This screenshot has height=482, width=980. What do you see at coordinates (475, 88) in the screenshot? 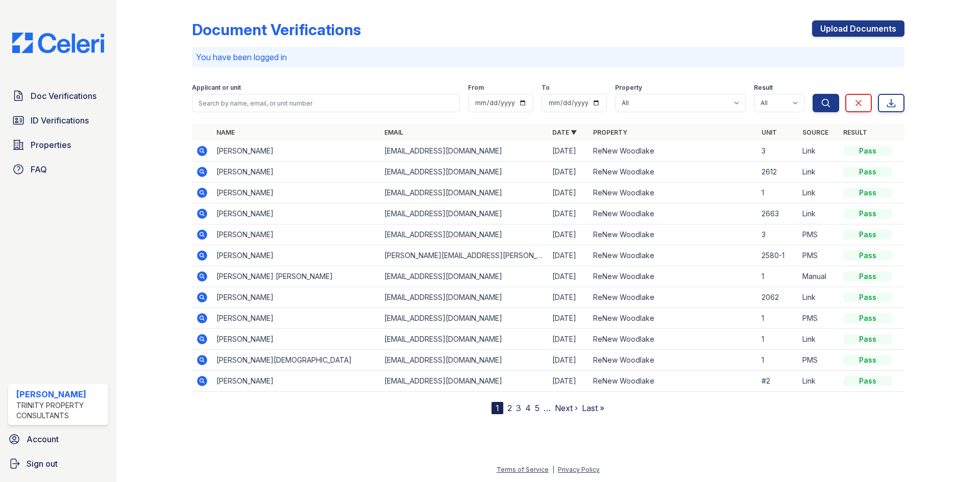
I see `label: From` at bounding box center [475, 88].